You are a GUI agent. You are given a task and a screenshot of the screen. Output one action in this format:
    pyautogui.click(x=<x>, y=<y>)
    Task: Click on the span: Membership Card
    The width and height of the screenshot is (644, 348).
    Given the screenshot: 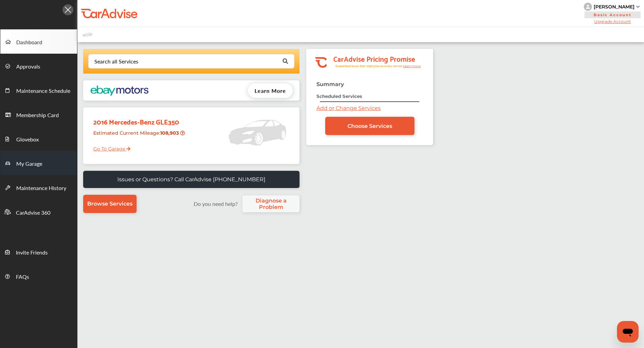 What is the action you would take?
    pyautogui.click(x=38, y=116)
    